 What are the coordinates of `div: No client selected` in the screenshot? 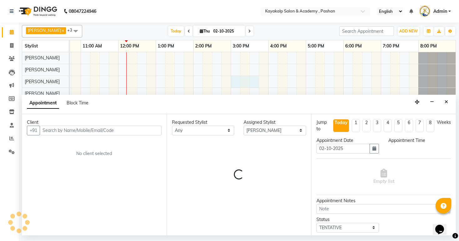 It's located at (94, 154).